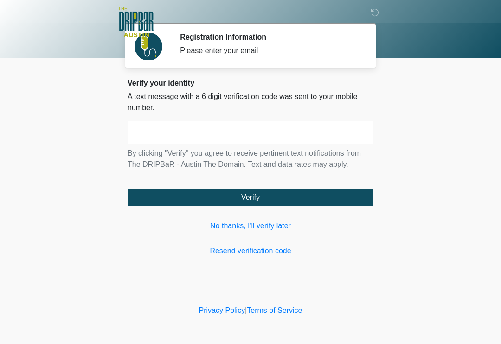  I want to click on img: The DRIPBaR - Austin The Domain Logo, so click(136, 22).